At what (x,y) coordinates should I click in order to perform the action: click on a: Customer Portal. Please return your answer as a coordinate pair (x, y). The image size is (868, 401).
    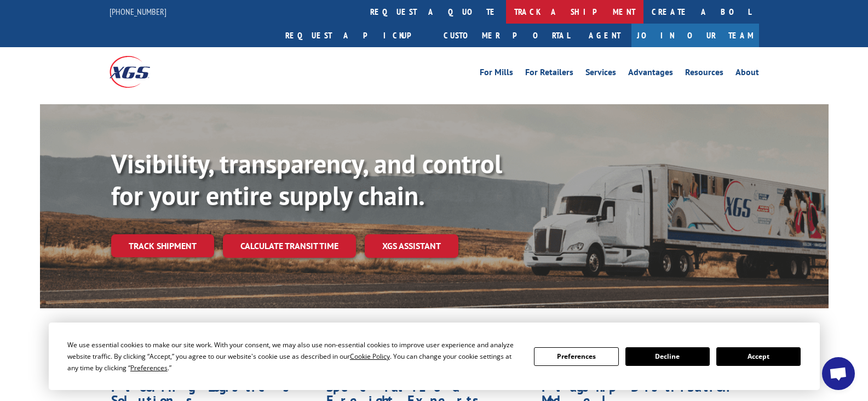
    Looking at the image, I should click on (507, 35).